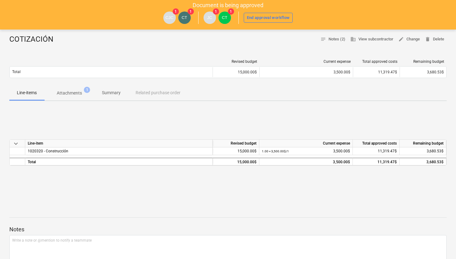  Describe the element at coordinates (16, 72) in the screenshot. I see `p: Total` at that location.